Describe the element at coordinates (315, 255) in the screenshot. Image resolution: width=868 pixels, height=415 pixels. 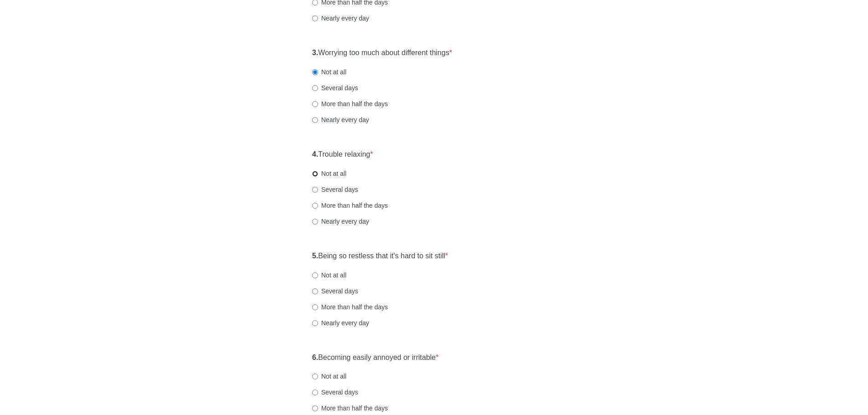
I see `strong: 5.` at that location.